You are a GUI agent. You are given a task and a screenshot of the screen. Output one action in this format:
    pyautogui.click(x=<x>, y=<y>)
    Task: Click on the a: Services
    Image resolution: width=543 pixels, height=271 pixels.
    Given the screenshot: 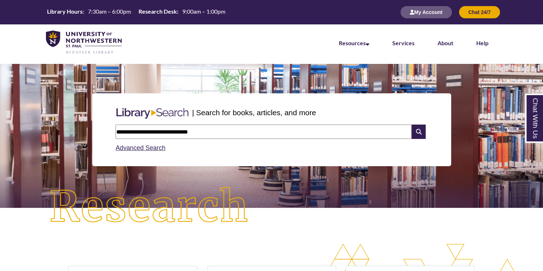 What is the action you would take?
    pyautogui.click(x=403, y=43)
    